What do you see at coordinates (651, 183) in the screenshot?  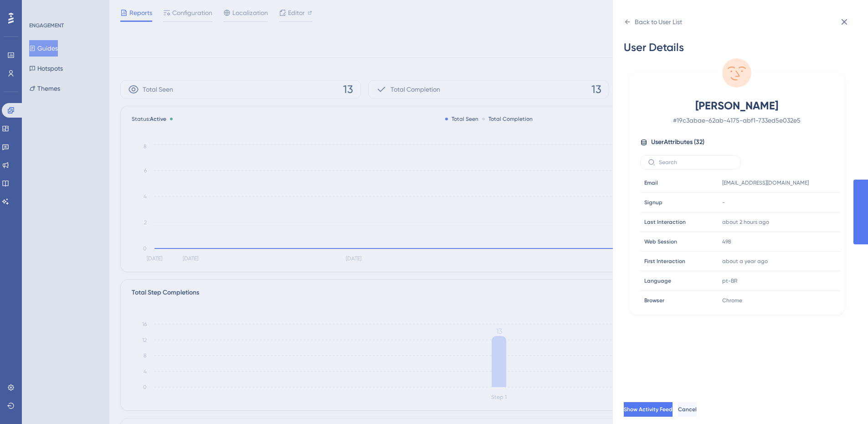 I see `span: Email` at bounding box center [651, 183].